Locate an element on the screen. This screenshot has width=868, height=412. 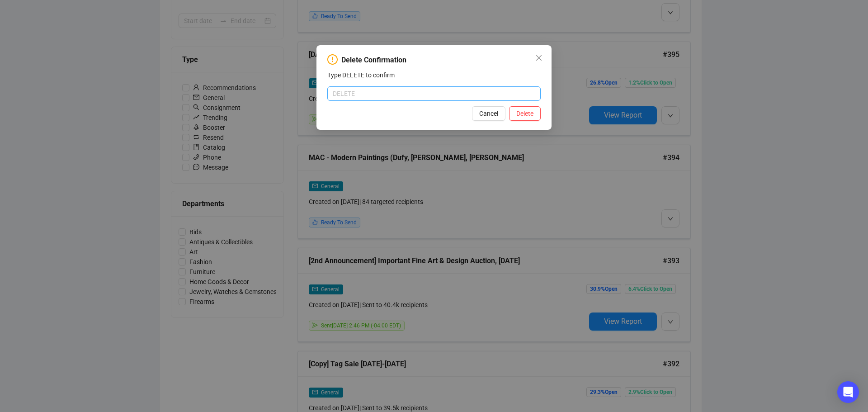
span: close is located at coordinates (539, 58).